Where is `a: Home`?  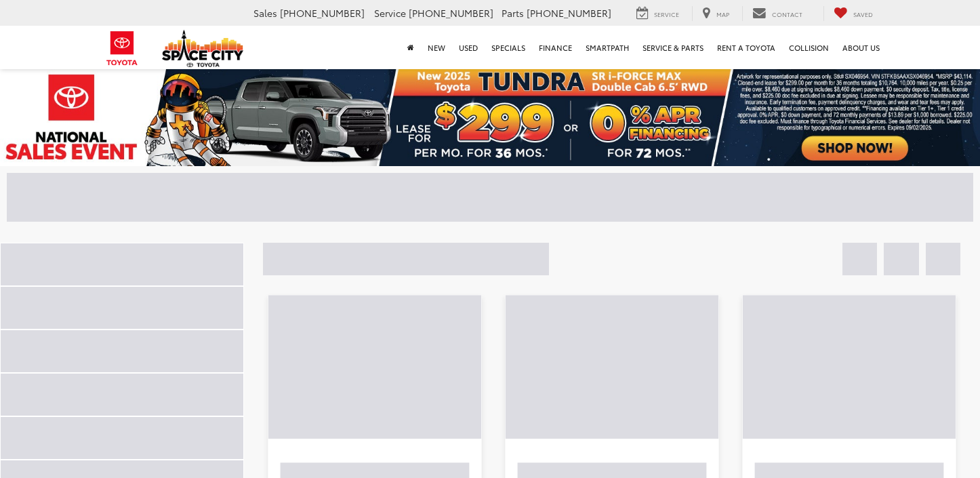 a: Home is located at coordinates (410, 48).